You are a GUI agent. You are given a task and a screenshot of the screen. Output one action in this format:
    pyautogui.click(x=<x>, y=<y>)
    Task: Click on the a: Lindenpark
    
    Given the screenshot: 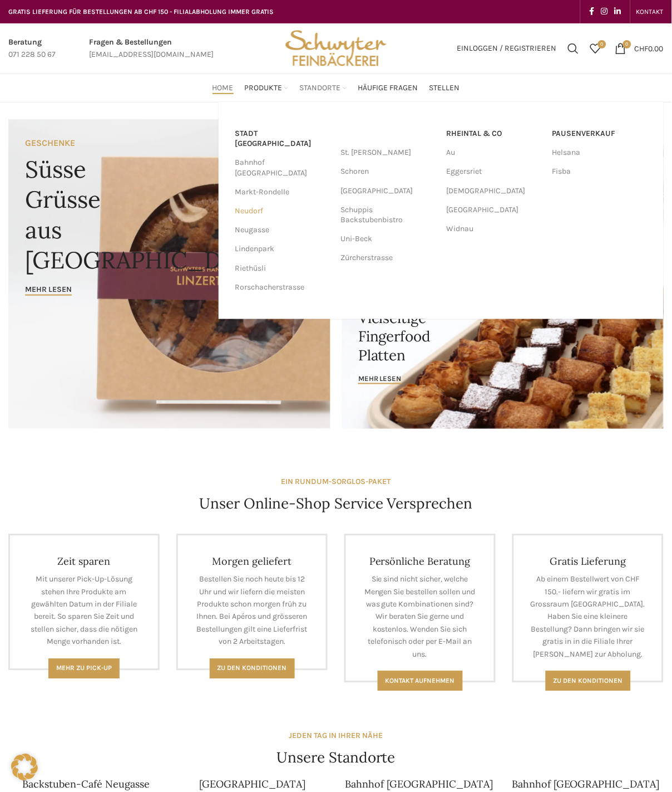 What is the action you would take?
    pyautogui.click(x=283, y=249)
    